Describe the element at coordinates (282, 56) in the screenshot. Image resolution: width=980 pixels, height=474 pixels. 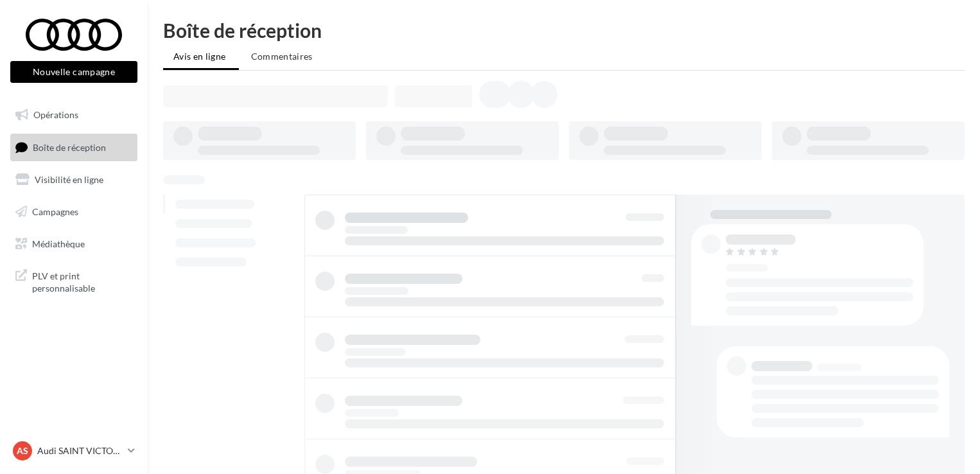
I see `span: Commentaires` at that location.